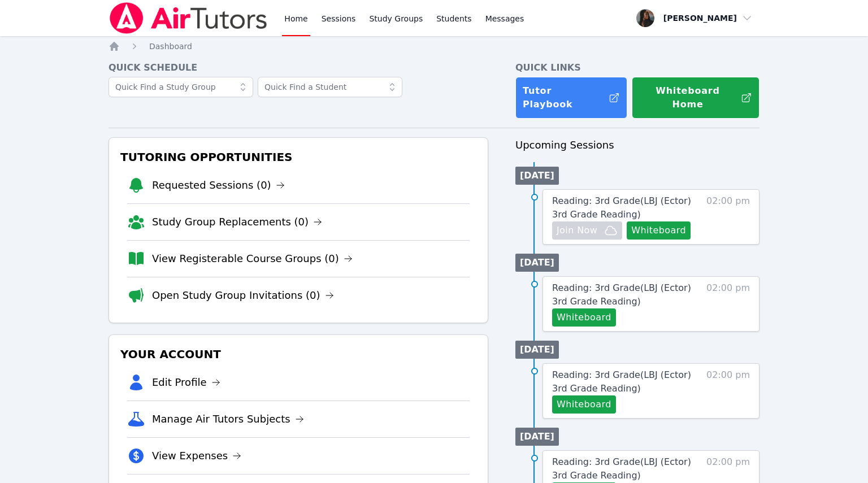 This screenshot has height=483, width=868. What do you see at coordinates (299, 68) in the screenshot?
I see `h4: Quick Schedule` at bounding box center [299, 68].